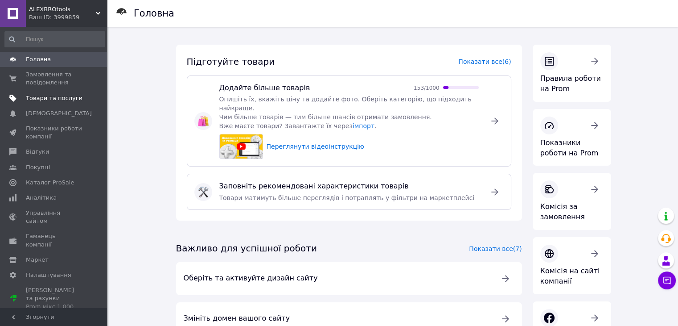 This screenshot has height=326, width=678. What do you see at coordinates (667, 280) in the screenshot?
I see `button: Чат з покупцем` at bounding box center [667, 280].